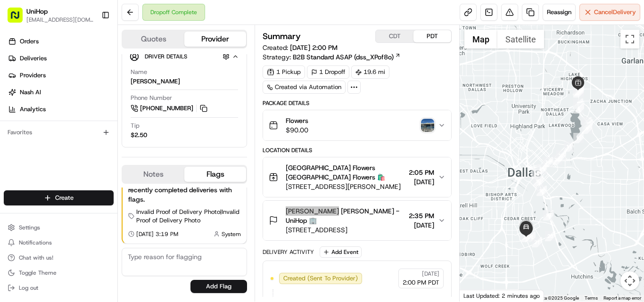 This screenshot has width=644, height=302. Describe the element at coordinates (35, 243) in the screenshot. I see `span: Notifications` at that location.